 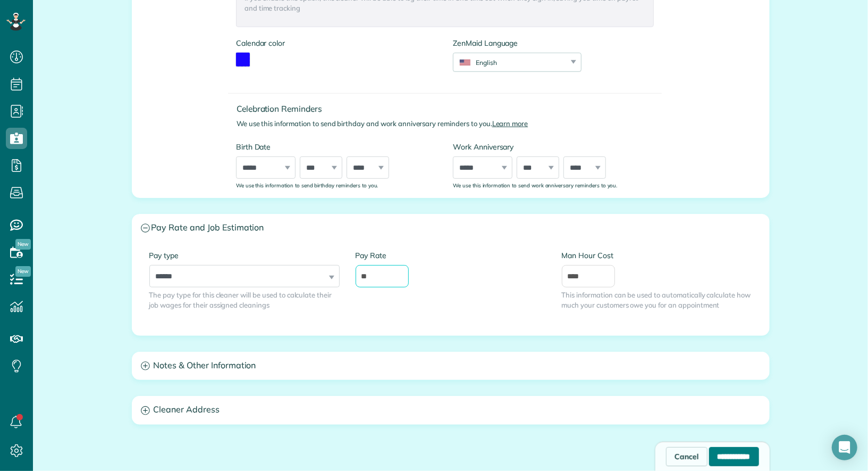 What do you see at coordinates (451, 366) in the screenshot?
I see `a: Notes & Other Information` at bounding box center [451, 366].